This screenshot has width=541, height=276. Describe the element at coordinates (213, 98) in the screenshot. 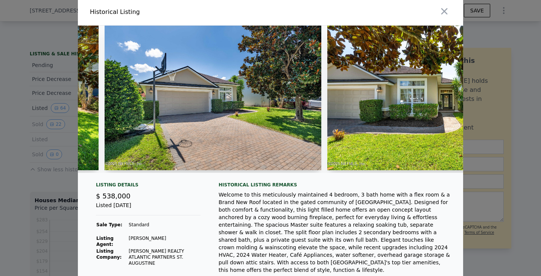

I see `img: Property Img` at that location.